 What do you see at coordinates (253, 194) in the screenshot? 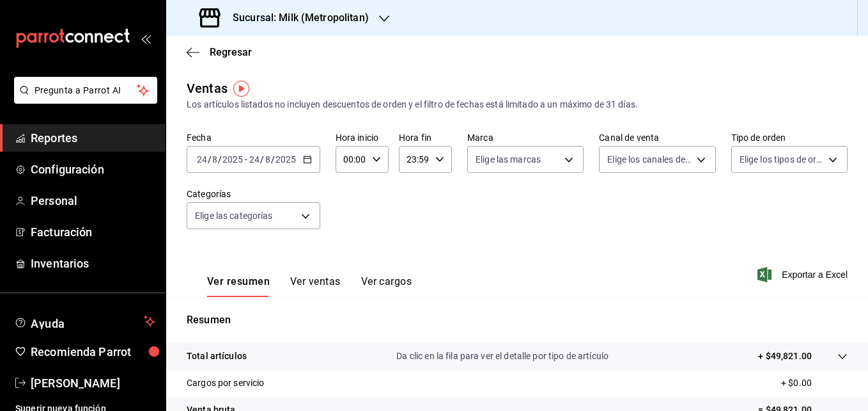
I see `label: Categorías` at bounding box center [253, 194].